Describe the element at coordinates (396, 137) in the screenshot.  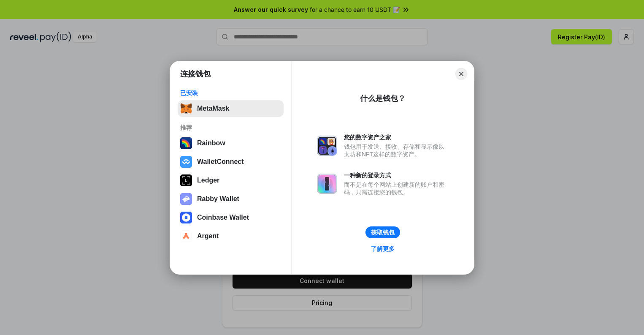
I see `div: 您的数字资产之家` at that location.